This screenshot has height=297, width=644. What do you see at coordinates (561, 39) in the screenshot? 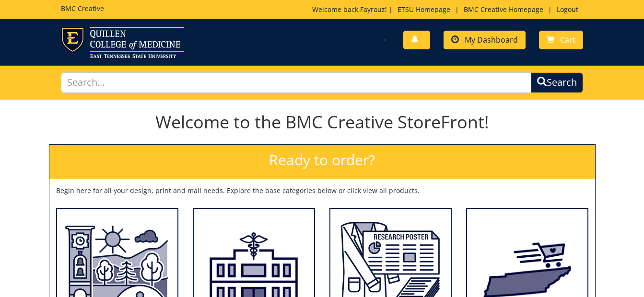
I see `a: Cart` at bounding box center [561, 39].